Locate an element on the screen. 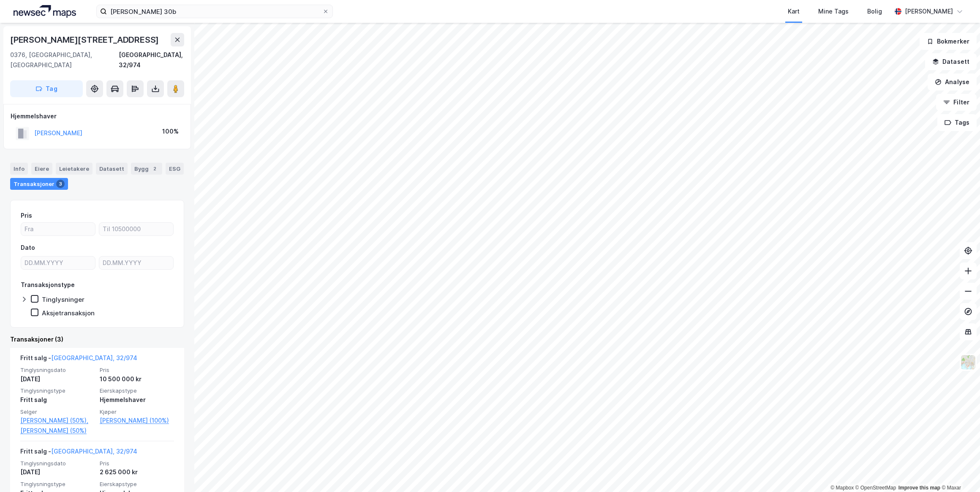 This screenshot has width=980, height=492. div: 2 625 000 kr is located at coordinates (137, 472).